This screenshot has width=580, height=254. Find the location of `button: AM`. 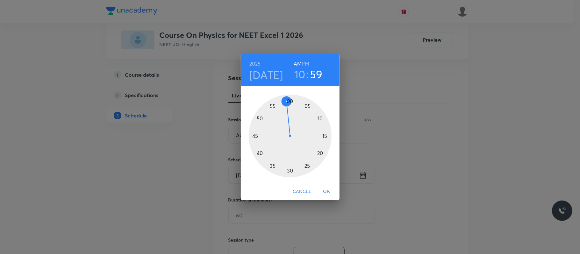

button: AM is located at coordinates (297, 64).